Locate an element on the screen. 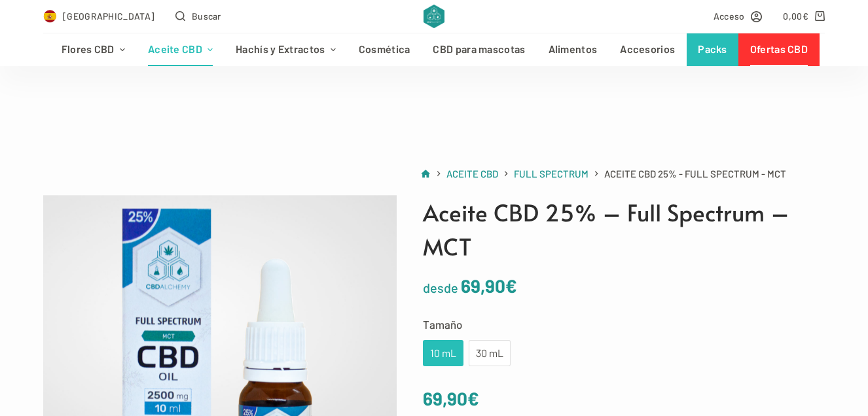 The height and width of the screenshot is (416, 868). nav: Menú de cabecera is located at coordinates (433, 50).